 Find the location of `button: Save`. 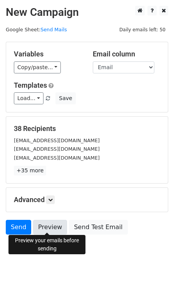

button: Save is located at coordinates (66, 98).